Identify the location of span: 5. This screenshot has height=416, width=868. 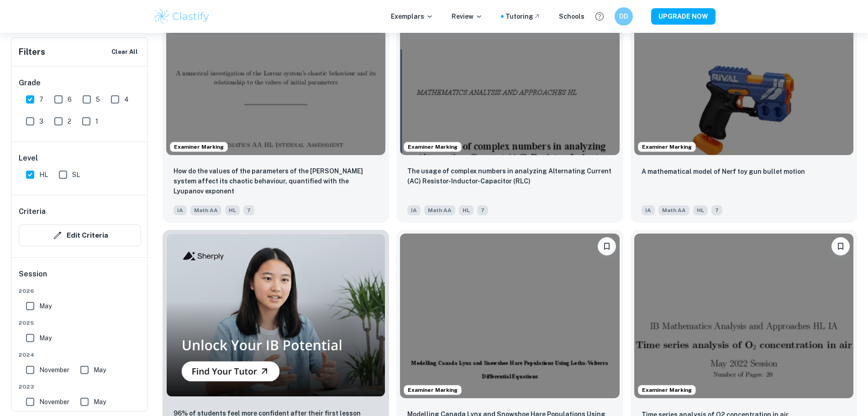
(98, 99).